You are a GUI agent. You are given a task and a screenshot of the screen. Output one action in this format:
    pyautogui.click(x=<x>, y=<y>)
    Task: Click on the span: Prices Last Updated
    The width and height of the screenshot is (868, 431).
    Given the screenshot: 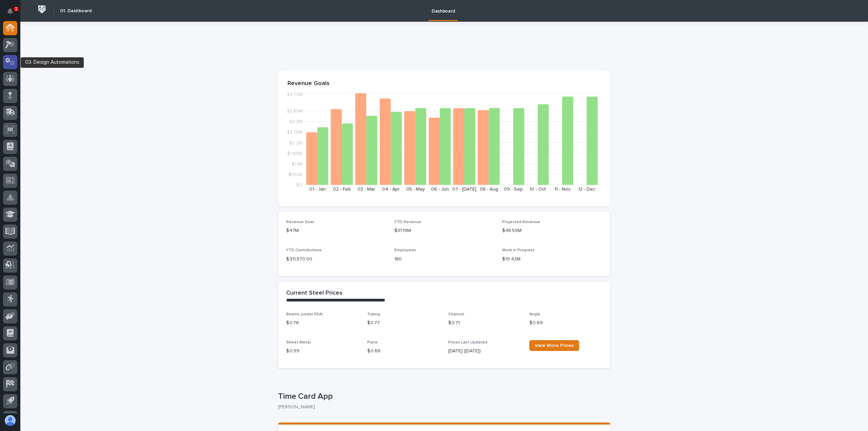 What is the action you would take?
    pyautogui.click(x=468, y=342)
    